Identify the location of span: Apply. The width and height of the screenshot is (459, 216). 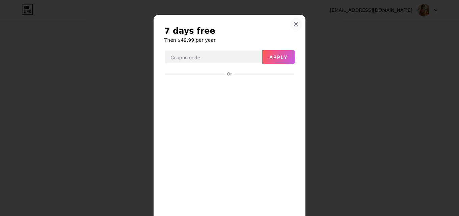
(278, 57).